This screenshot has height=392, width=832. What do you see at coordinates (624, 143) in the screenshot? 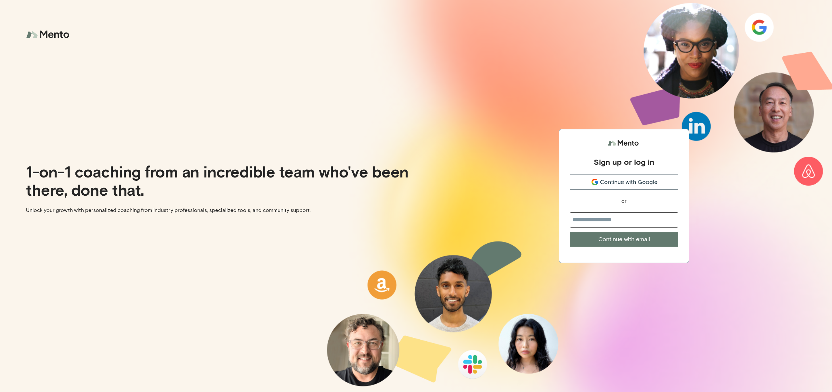
I see `img: logo.svg` at bounding box center [624, 143].